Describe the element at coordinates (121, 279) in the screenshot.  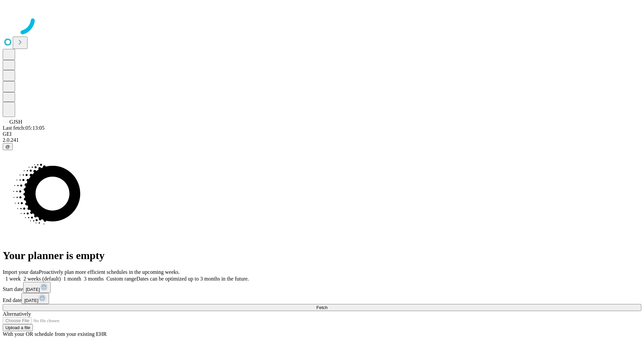
I see `span: Custom range` at that location.